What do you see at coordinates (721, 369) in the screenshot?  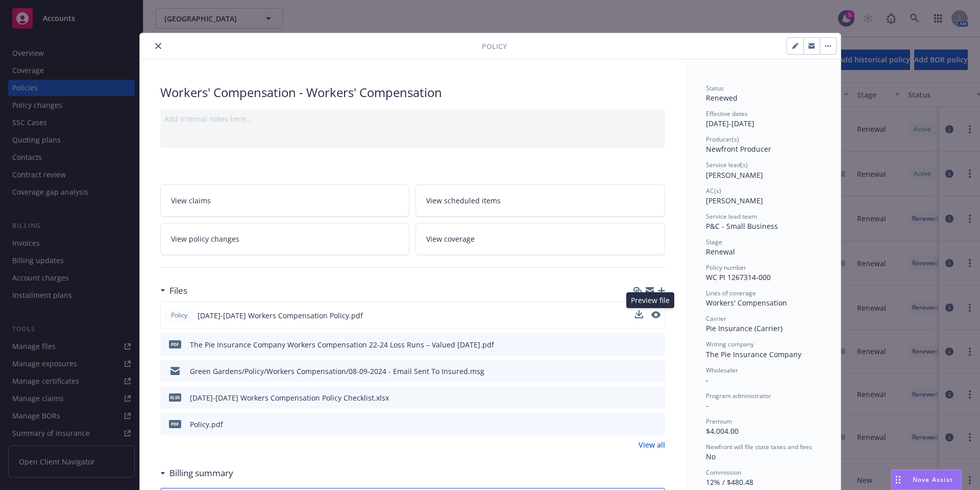 I see `span: Wholesaler` at bounding box center [721, 369].